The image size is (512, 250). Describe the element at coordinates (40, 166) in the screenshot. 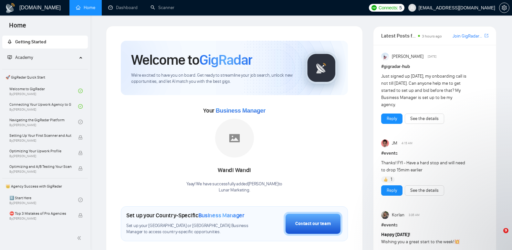

I see `span: Optimizing and A/B Testing Your Scanner for Better Results` at that location.